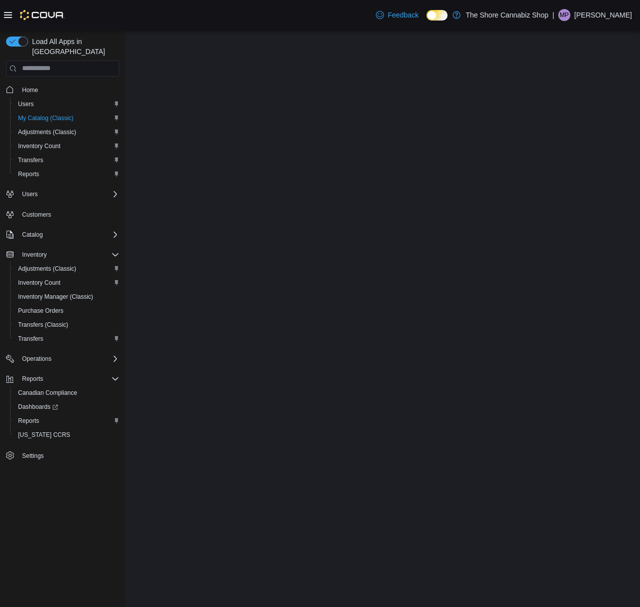 This screenshot has height=607, width=640. What do you see at coordinates (63, 90) in the screenshot?
I see `button: Home` at bounding box center [63, 90].